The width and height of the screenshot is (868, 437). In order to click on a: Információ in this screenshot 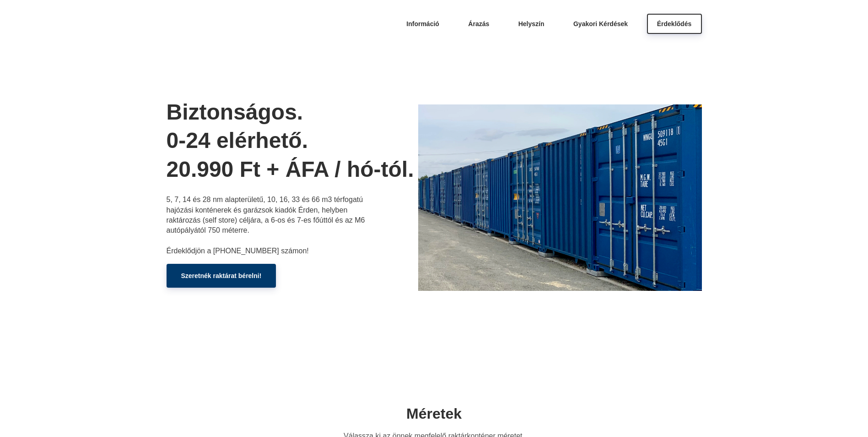, I will do `click(423, 24)`.